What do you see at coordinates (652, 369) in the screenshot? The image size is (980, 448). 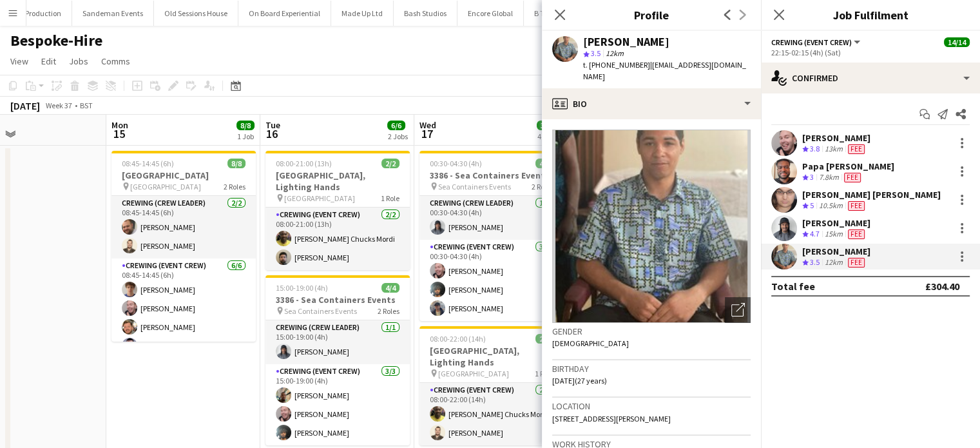 I see `h3: Birthday` at bounding box center [652, 369].